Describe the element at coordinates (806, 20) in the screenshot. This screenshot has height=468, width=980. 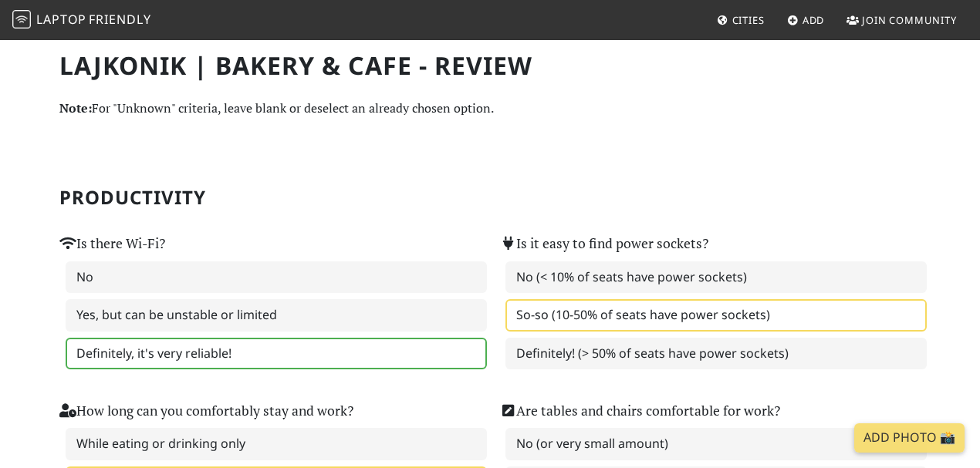
I see `a: Add` at that location.